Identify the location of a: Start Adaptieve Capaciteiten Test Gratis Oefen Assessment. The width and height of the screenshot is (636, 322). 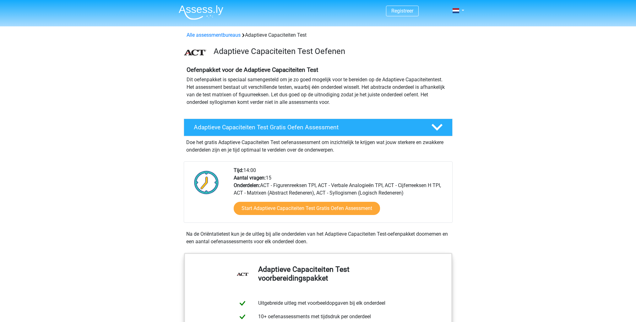
(307, 208).